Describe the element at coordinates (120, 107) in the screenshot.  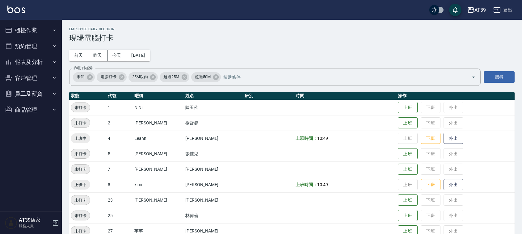
I see `td: 1` at that location.